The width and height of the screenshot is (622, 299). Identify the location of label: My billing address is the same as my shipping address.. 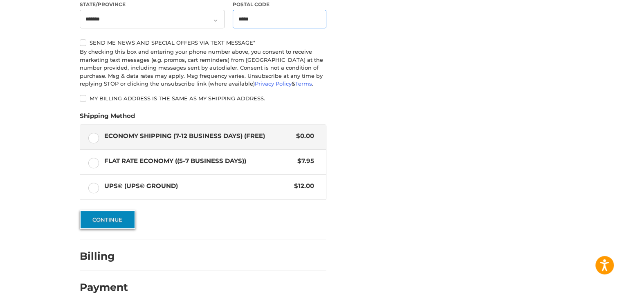
(203, 98).